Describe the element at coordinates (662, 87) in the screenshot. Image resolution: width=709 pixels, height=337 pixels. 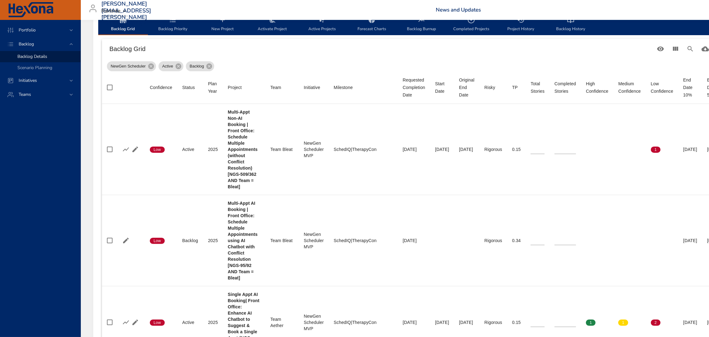
I see `span: Low Confidence` at that location.